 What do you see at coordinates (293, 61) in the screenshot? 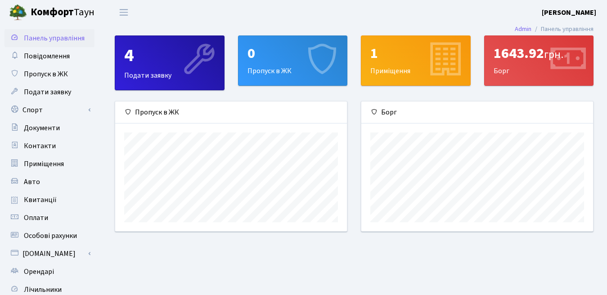
I see `a: 0Пропуск в ЖК` at bounding box center [293, 61].